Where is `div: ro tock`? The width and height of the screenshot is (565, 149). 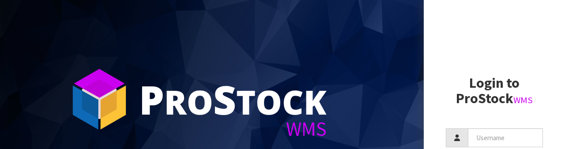
div: ro tock is located at coordinates (233, 99).